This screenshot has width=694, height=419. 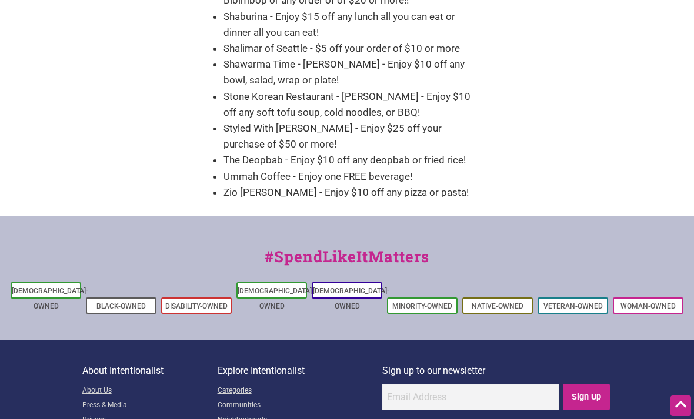 I want to click on a: Native-Owned, so click(x=497, y=306).